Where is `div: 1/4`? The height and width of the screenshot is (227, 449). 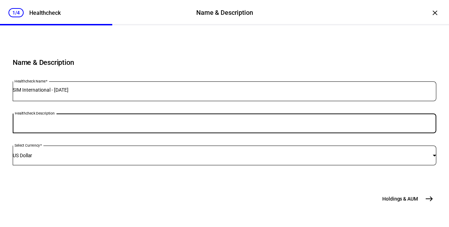
div: 1/4 is located at coordinates (16, 13).